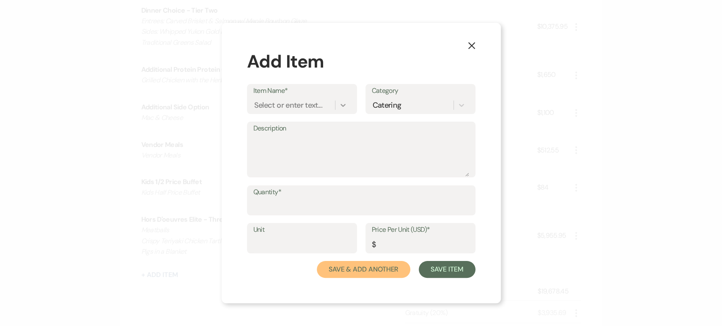 The width and height of the screenshot is (722, 326). What do you see at coordinates (361, 192) in the screenshot?
I see `label: Quantity*` at bounding box center [361, 192].